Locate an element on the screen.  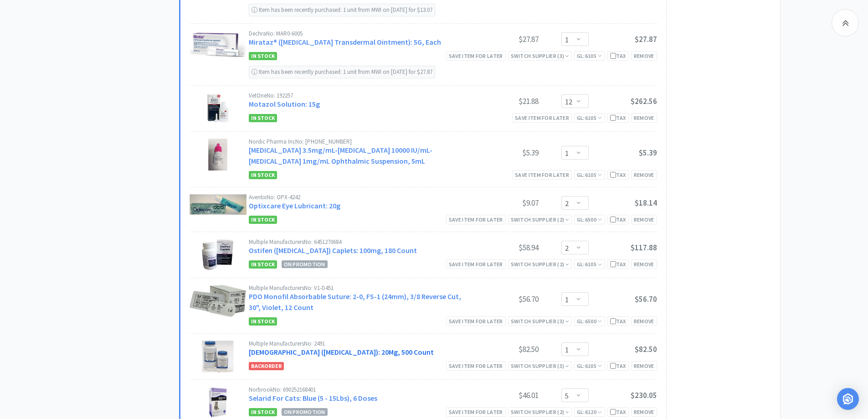
div: $5.39 is located at coordinates (504, 153).